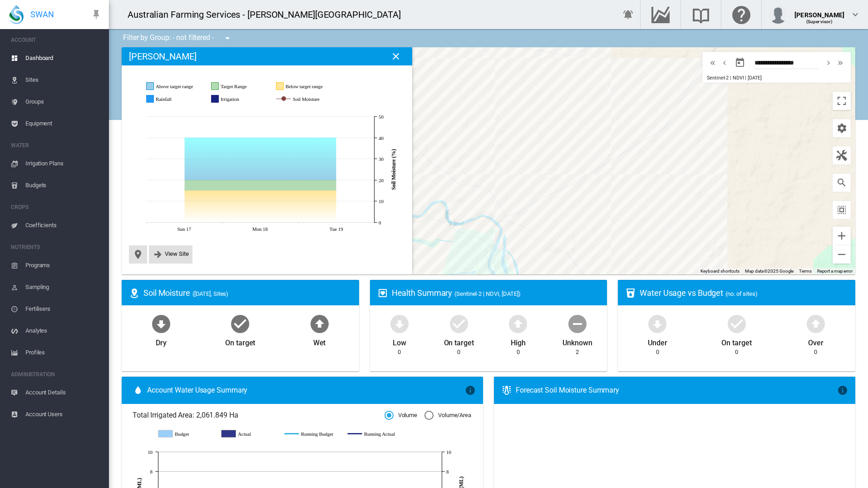 The image size is (868, 488). What do you see at coordinates (161, 341) in the screenshot?
I see `div: Dry` at bounding box center [161, 341].